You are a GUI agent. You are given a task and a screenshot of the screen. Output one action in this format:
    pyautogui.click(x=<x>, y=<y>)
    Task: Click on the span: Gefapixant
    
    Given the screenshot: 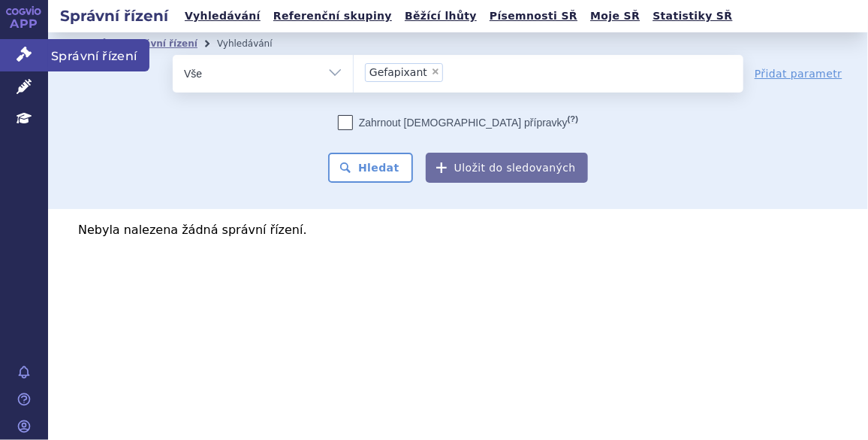 What is the action you would take?
    pyautogui.click(x=398, y=72)
    